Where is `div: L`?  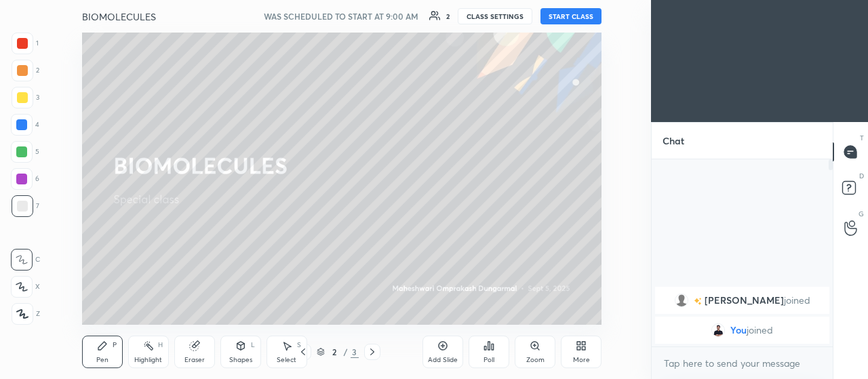 div: L is located at coordinates (253, 345).